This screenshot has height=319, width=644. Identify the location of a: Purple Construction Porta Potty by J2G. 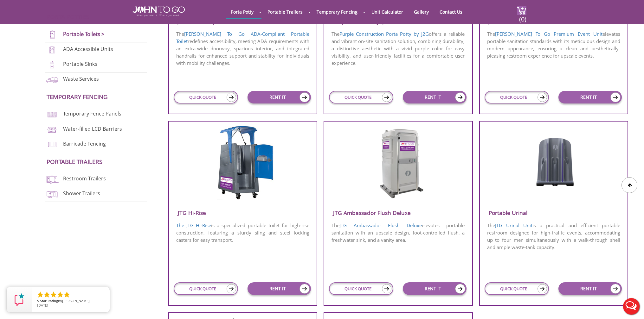
(384, 34).